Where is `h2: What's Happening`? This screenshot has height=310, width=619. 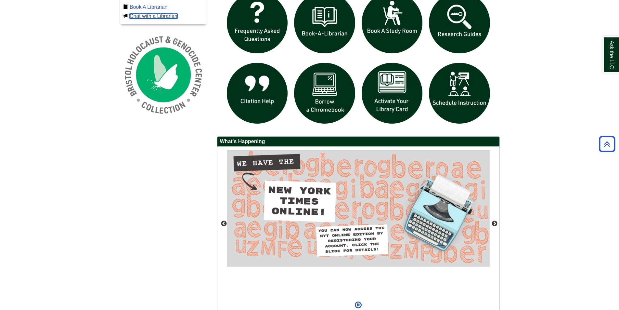 h2: What's Happening is located at coordinates (358, 141).